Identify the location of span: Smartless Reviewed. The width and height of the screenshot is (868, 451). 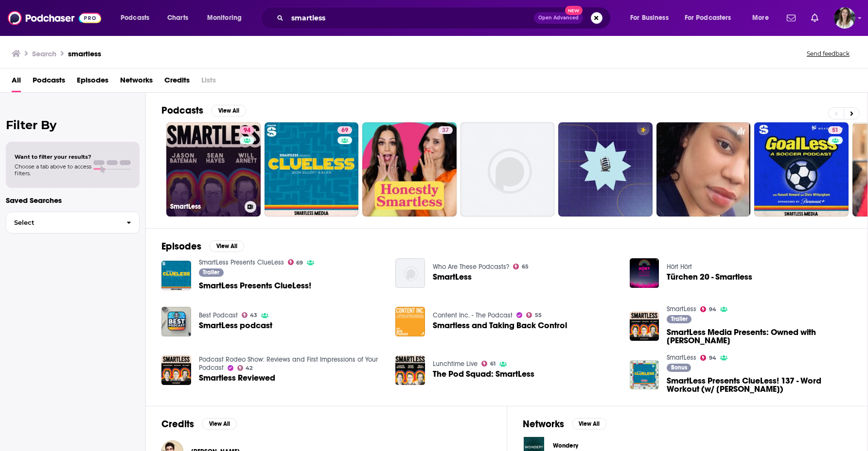
(237, 378).